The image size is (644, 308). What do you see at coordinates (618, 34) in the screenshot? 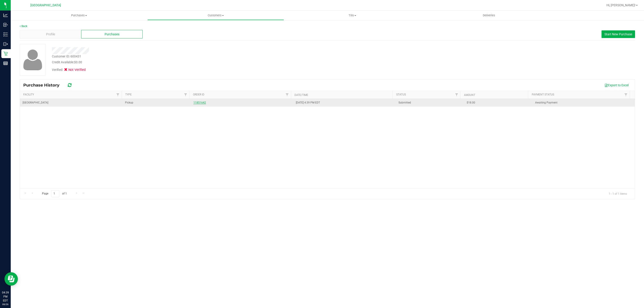
I see `button: Start New Purchase` at bounding box center [618, 34].